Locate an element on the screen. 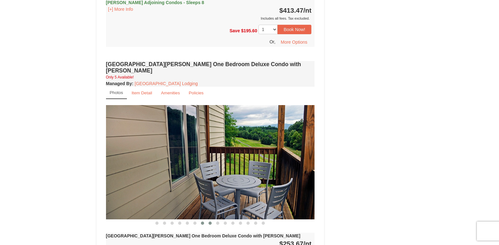 The image size is (499, 245). a: Policies is located at coordinates (196, 93).